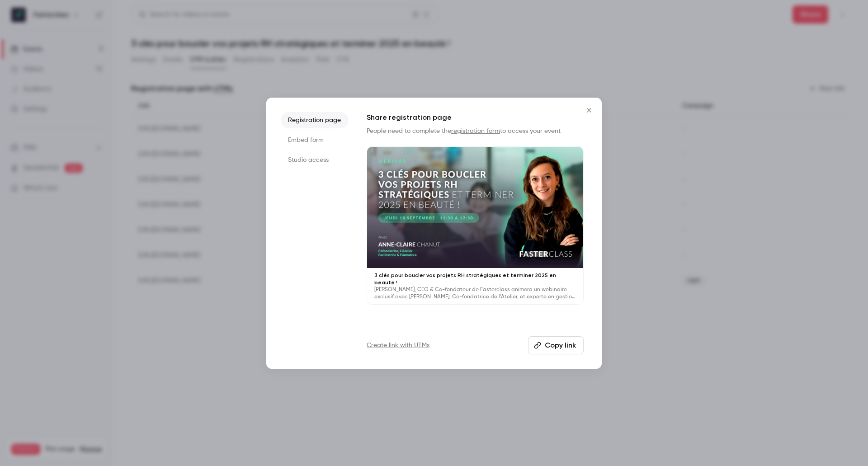  Describe the element at coordinates (475, 131) in the screenshot. I see `p: People need to complete the to access your event` at that location.